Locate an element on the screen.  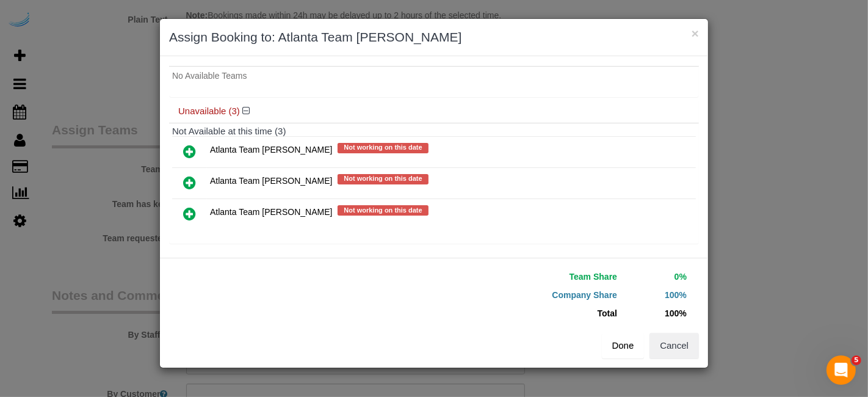
span: 5 is located at coordinates (857, 360).